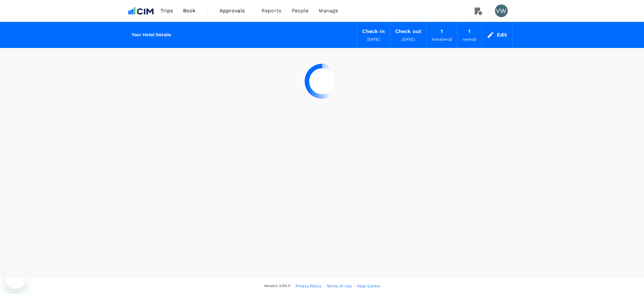 The image size is (644, 294). I want to click on span: Version 3.50.0, so click(277, 286).